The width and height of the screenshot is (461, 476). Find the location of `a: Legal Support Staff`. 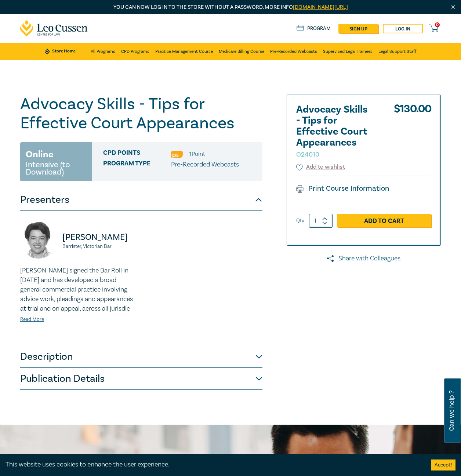

a: Legal Support Staff is located at coordinates (397, 52).